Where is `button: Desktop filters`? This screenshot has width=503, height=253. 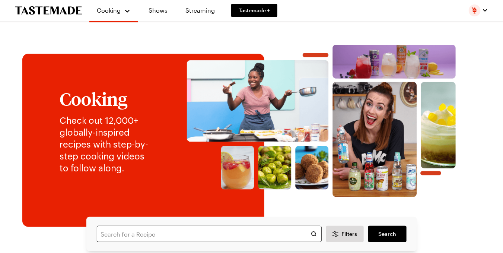 button: Desktop filters is located at coordinates (345, 234).